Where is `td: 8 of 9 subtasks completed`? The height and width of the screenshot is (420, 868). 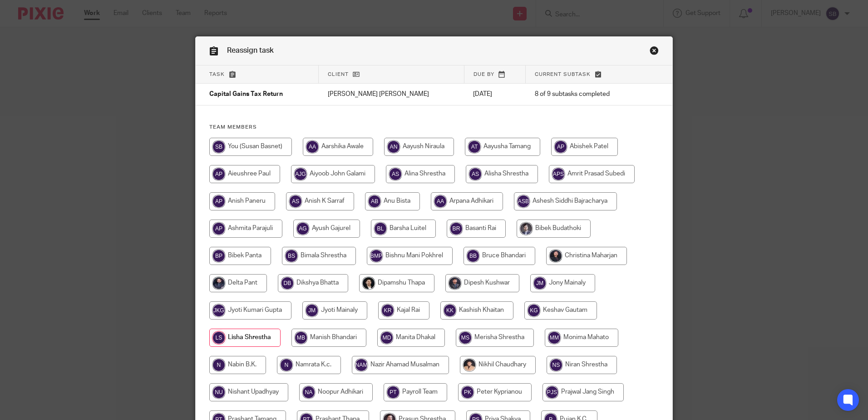 td: 8 of 9 subtasks completed is located at coordinates (583, 95).